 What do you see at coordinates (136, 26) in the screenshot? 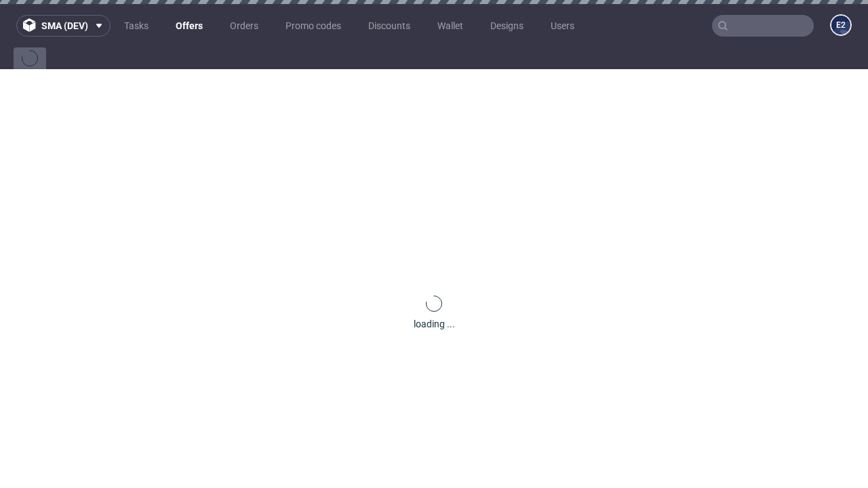
I see `a: Tasks` at bounding box center [136, 26].